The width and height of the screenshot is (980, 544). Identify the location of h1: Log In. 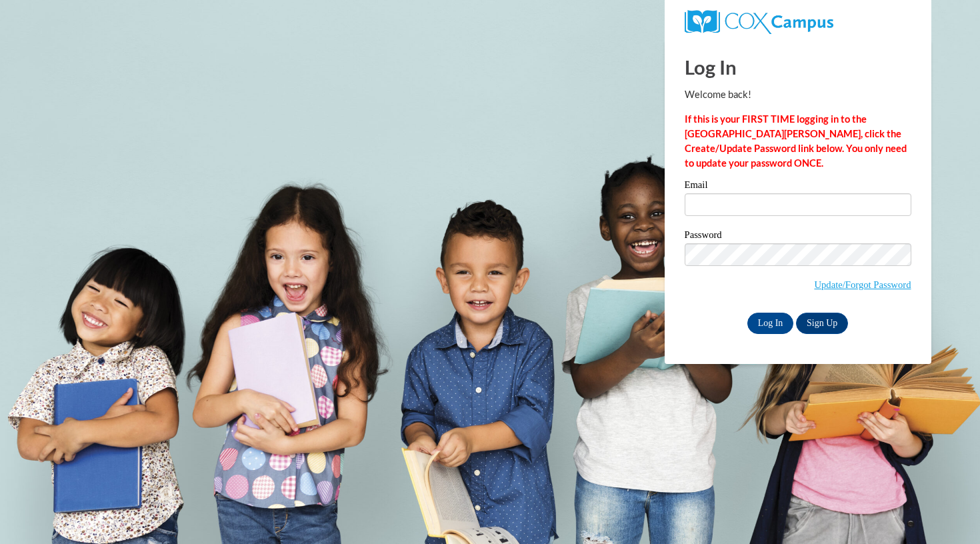
(798, 67).